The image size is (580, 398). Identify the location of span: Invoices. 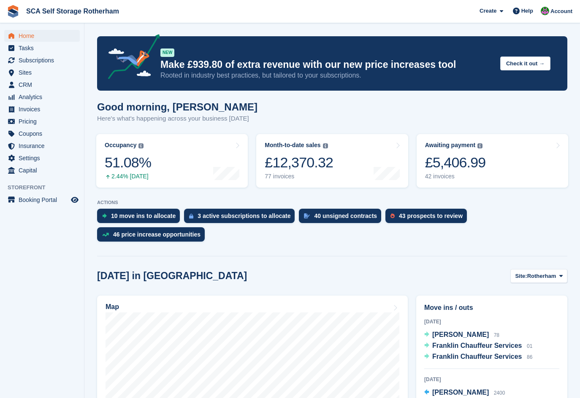
(44, 109).